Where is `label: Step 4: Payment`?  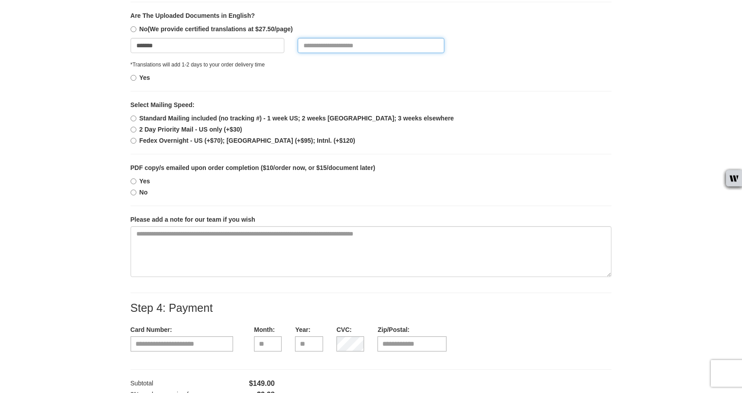
label: Step 4: Payment is located at coordinates (172, 308).